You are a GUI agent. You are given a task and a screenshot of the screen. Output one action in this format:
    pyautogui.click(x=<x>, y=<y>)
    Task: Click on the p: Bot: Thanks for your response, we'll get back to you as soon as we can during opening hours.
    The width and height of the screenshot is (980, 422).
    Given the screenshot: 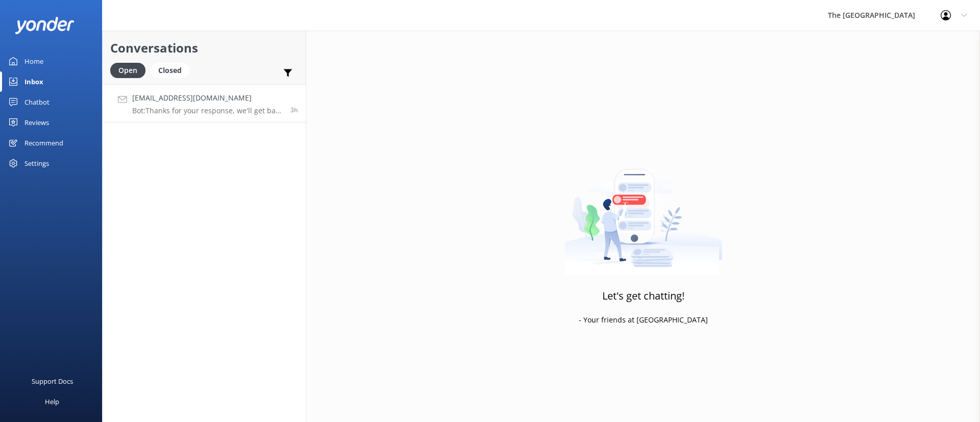 What is the action you would take?
    pyautogui.click(x=207, y=110)
    